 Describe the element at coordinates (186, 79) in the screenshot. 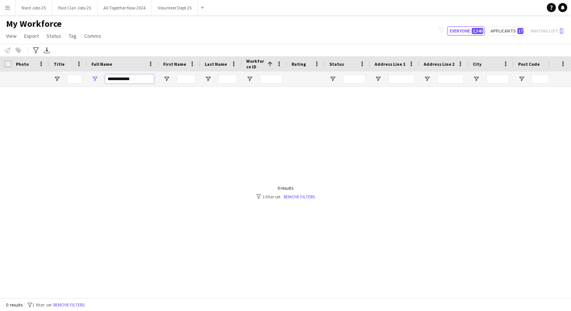

I see `input: First Name Filter Input` at that location.